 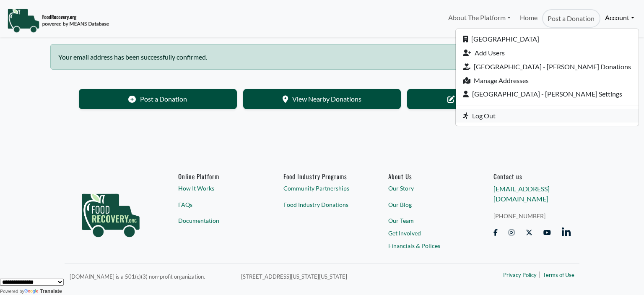 What do you see at coordinates (533, 176) in the screenshot?
I see `h6: Contact us` at bounding box center [533, 176].